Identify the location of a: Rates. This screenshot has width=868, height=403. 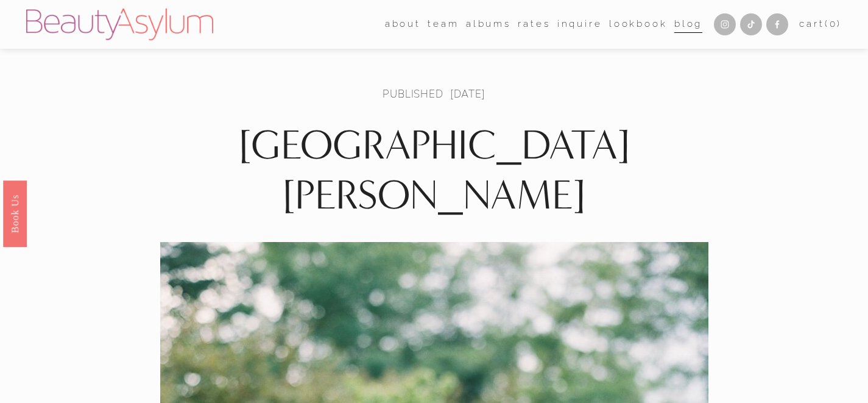
(534, 25).